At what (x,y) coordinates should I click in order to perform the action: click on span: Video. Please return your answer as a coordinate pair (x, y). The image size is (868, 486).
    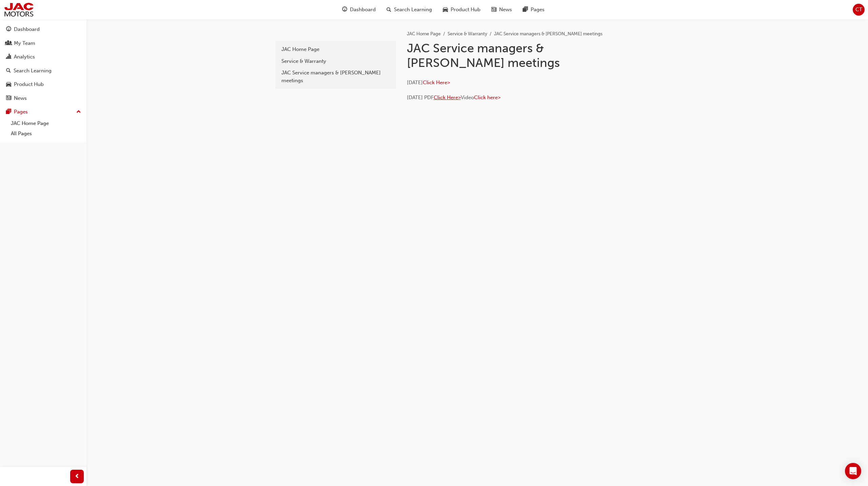
    Looking at the image, I should click on (467, 98).